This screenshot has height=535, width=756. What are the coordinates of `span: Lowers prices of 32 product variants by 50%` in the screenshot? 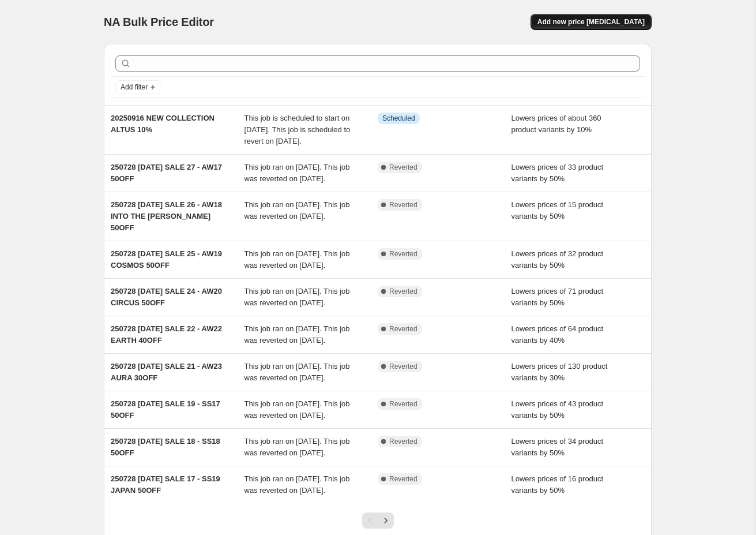 It's located at (558, 259).